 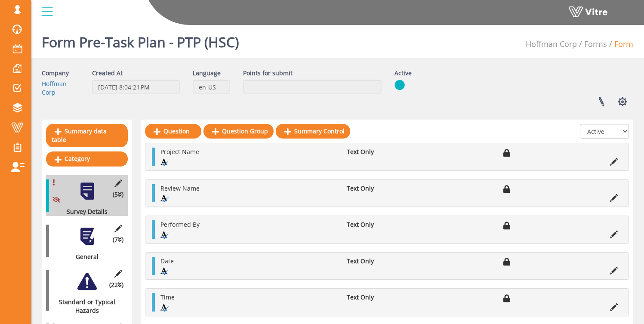 What do you see at coordinates (84, 212) in the screenshot?
I see `div: Survey Details` at bounding box center [84, 212].